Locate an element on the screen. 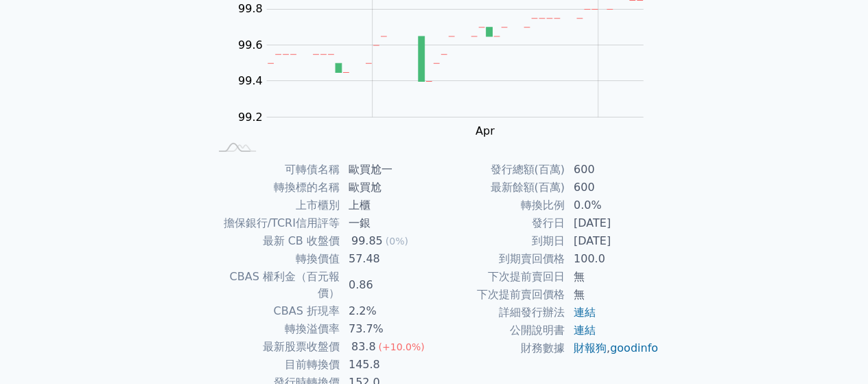  tspan: 99.8 is located at coordinates (251, 8).